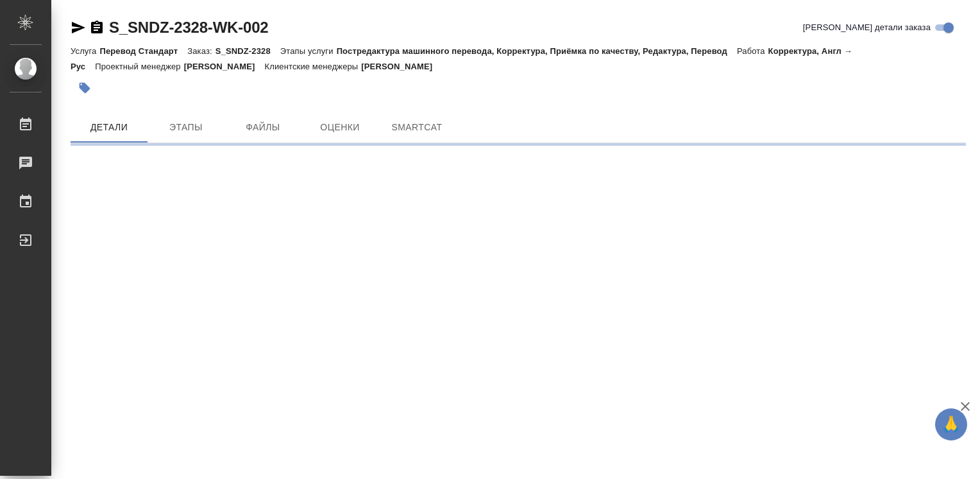 The width and height of the screenshot is (980, 479). Describe the element at coordinates (143, 51) in the screenshot. I see `p: Перевод Стандарт` at that location.